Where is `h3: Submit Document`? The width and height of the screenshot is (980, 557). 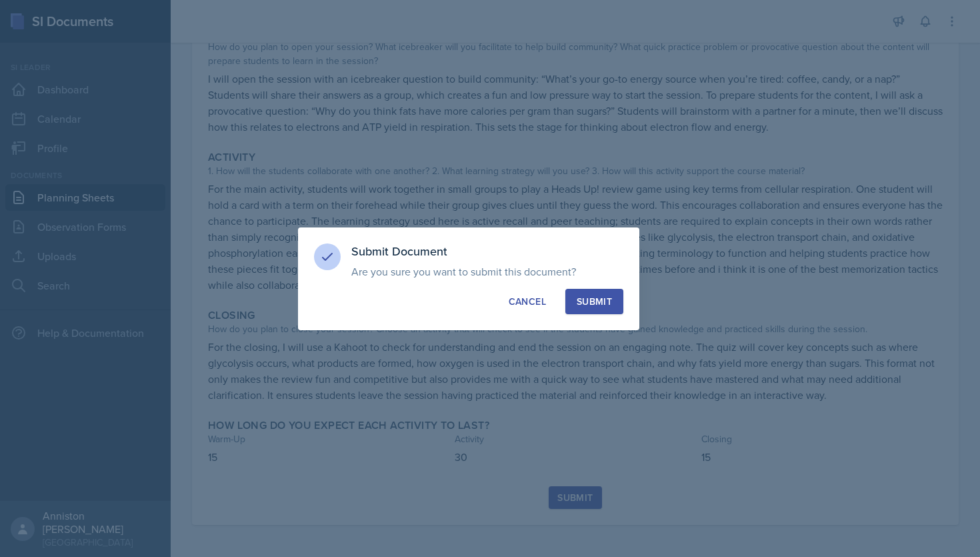 h3: Submit Document is located at coordinates (487, 252).